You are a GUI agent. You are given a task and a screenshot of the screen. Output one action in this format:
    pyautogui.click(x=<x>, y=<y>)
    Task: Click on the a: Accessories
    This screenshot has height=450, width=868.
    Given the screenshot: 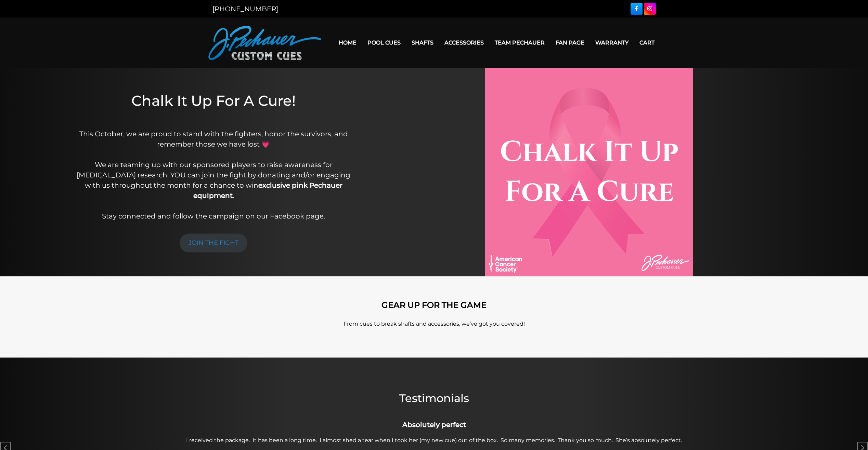 What is the action you would take?
    pyautogui.click(x=464, y=43)
    